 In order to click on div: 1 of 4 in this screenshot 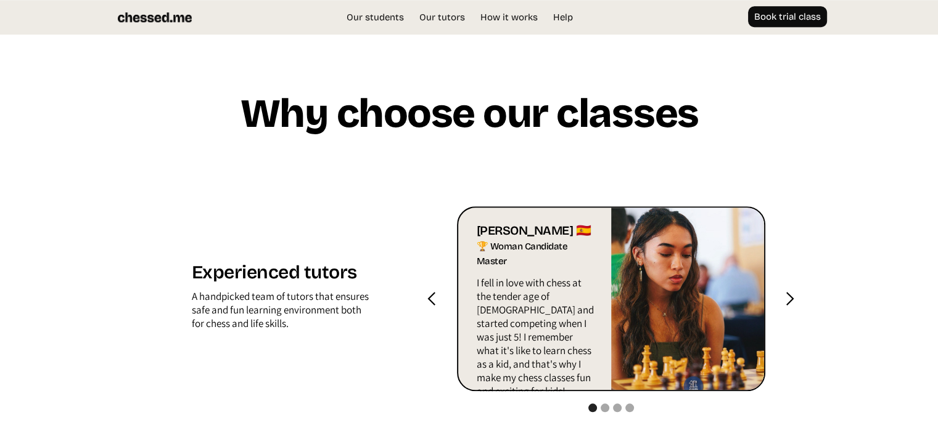, I will do `click(611, 299)`.